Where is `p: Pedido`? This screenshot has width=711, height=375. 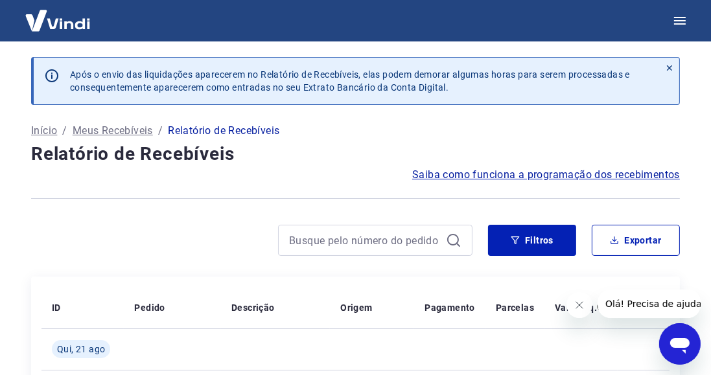
p: Pedido is located at coordinates (149, 308).